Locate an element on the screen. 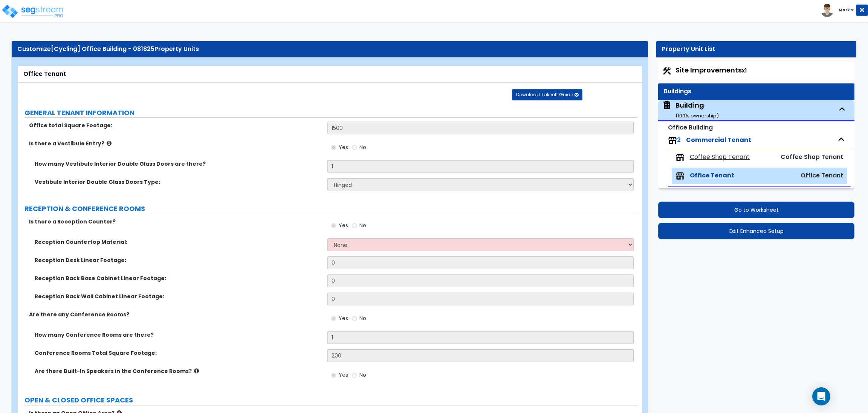 This screenshot has height=413, width=868. label: GENERAL TENANT INFORMATION is located at coordinates (331, 113).